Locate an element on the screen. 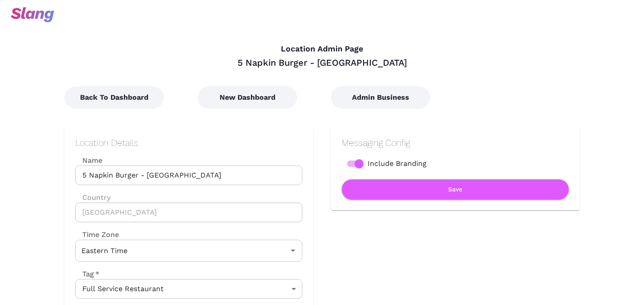 Image resolution: width=644 pixels, height=305 pixels. a: Admin Business is located at coordinates (380, 97).